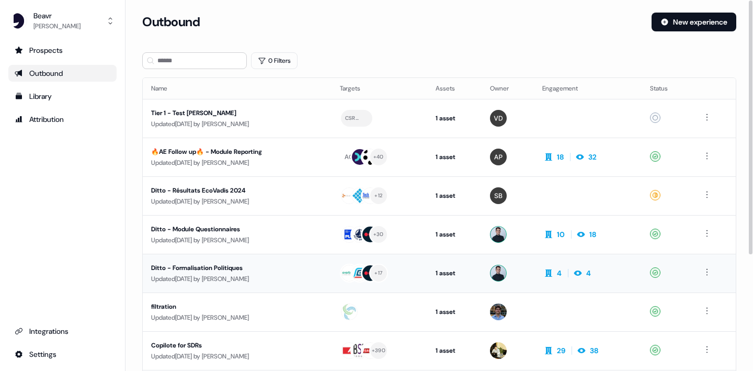  What do you see at coordinates (62, 50) in the screenshot?
I see `a: Go to prospects` at bounding box center [62, 50].